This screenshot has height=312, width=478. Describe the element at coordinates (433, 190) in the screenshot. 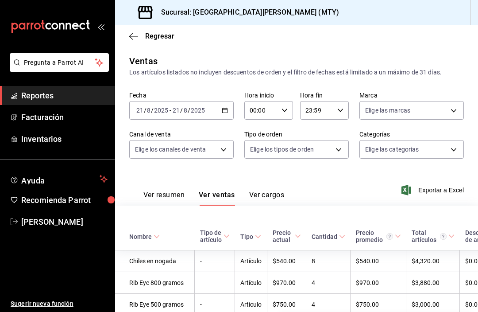

I see `button: Exportar a Excel` at that location.